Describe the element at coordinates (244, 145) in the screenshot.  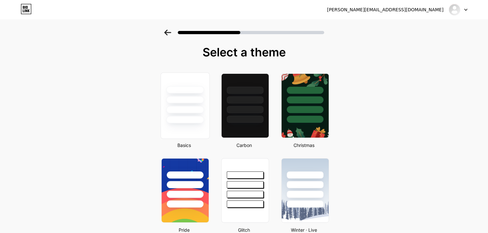
I see `div: Carbon` at that location.